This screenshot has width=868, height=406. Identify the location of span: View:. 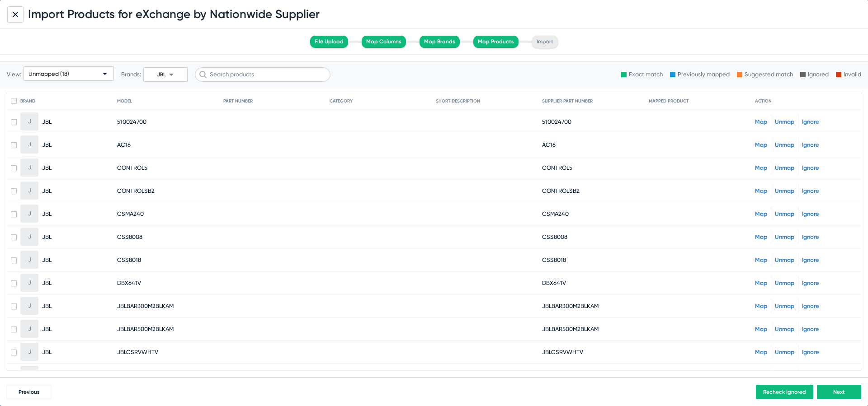
(14, 74).